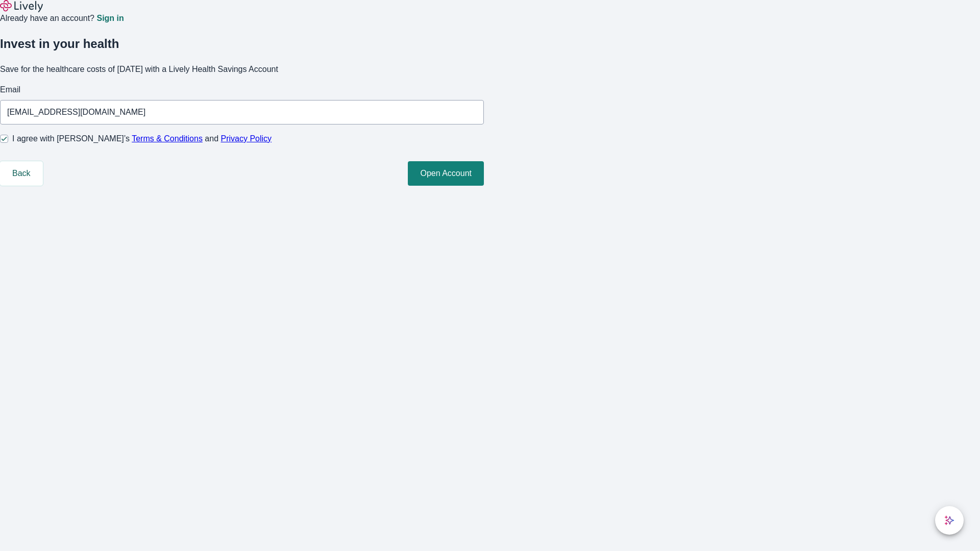  What do you see at coordinates (109, 18) in the screenshot?
I see `a: Sign in` at bounding box center [109, 18].